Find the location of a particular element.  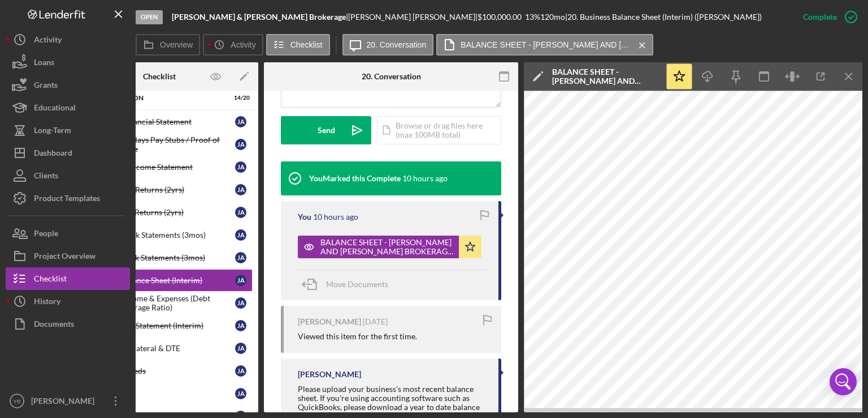

button: Overview is located at coordinates (168, 45).